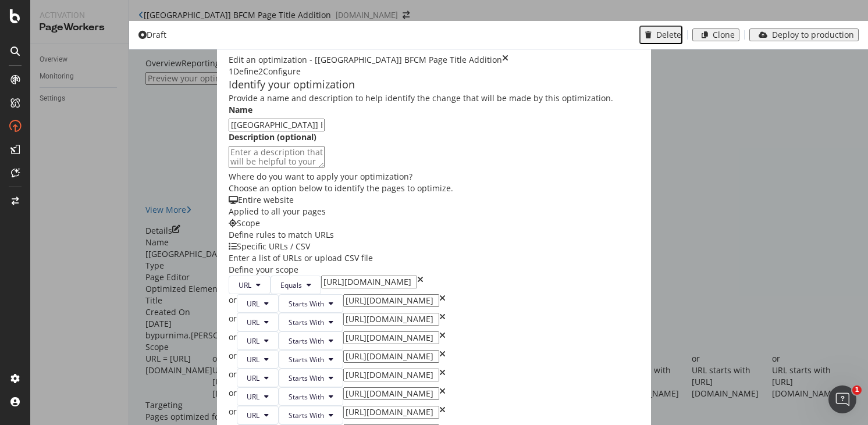  Describe the element at coordinates (276, 125) in the screenshot. I see `input: Enter an optimization name to easily find it back` at that location.